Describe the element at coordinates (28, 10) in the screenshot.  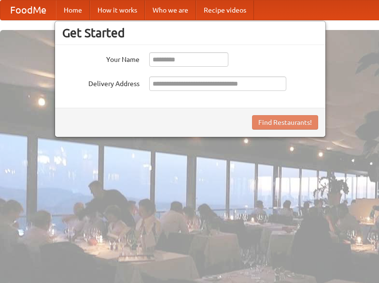
I see `a: FoodMe` at that location.